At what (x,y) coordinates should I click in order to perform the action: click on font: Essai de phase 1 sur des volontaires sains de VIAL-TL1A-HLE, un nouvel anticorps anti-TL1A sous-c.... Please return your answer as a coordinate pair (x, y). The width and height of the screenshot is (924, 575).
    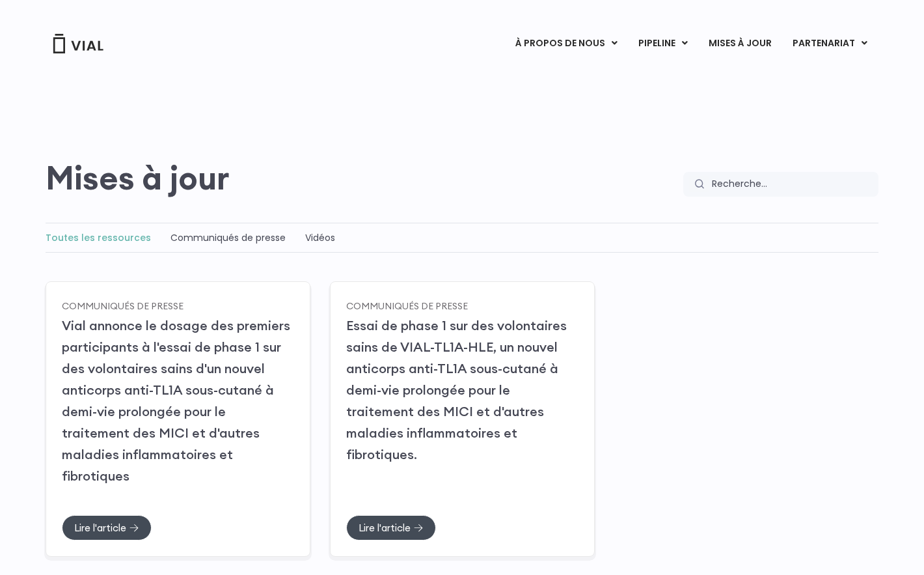
    Looking at the image, I should click on (456, 389).